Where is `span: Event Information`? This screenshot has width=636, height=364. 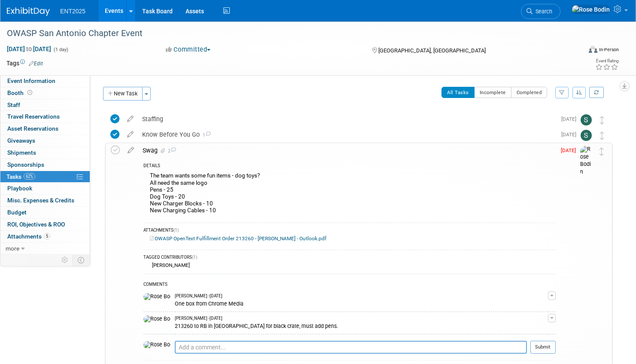 span: Event Information is located at coordinates (31, 81).